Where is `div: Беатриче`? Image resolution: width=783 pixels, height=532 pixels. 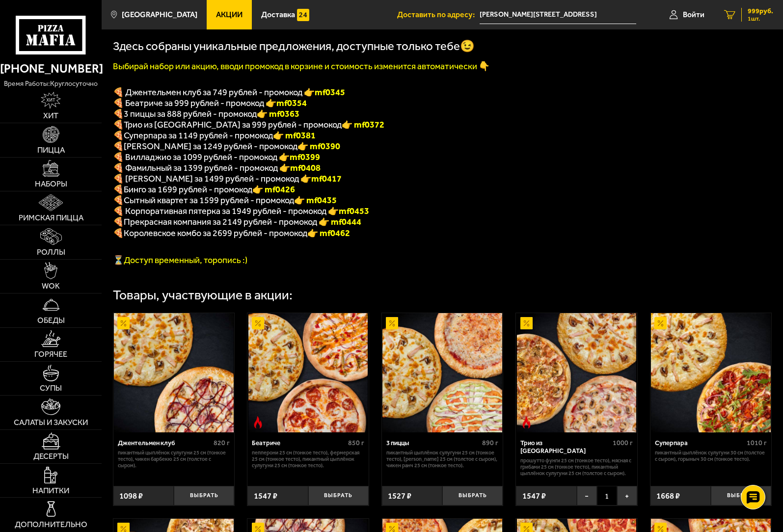
div: Беатриче is located at coordinates (298, 444).